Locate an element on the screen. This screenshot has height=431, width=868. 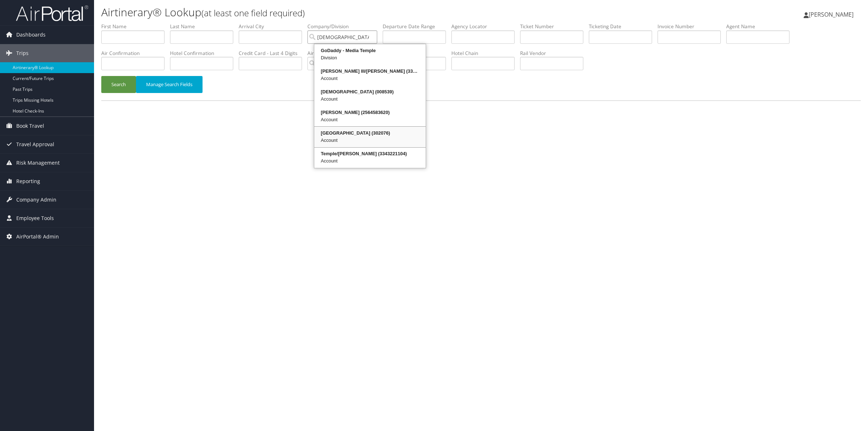
label: Airline is located at coordinates (345, 53).